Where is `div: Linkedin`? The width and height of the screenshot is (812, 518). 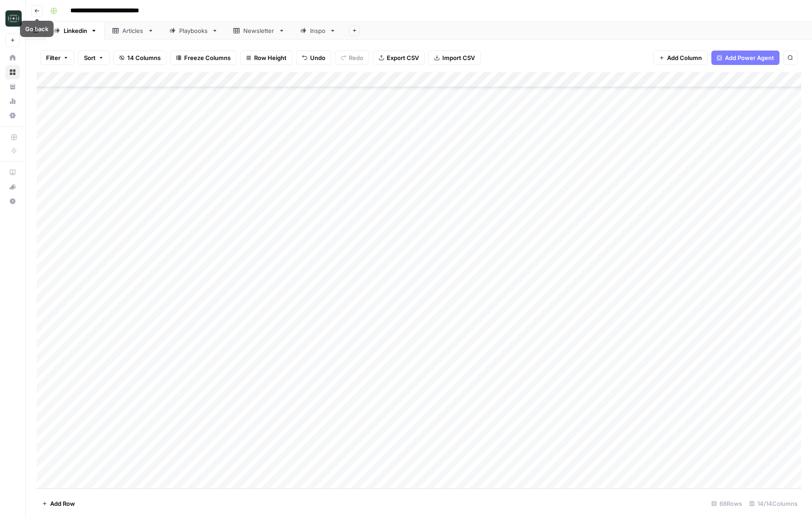
div: Linkedin is located at coordinates (75, 31).